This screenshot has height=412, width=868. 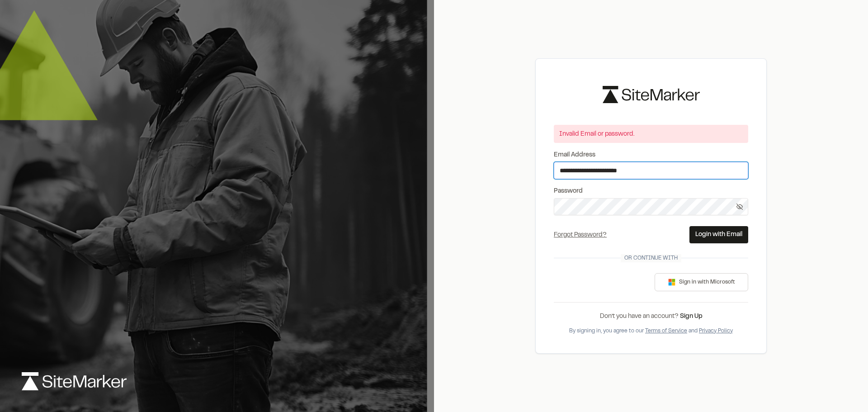 I want to click on a: Sign Up, so click(x=691, y=316).